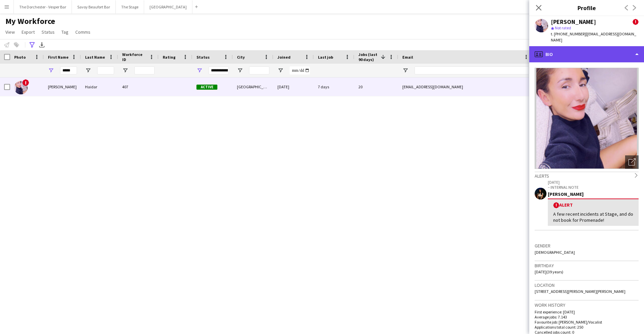  I want to click on span: Jobs (last 90 days), so click(368, 57).